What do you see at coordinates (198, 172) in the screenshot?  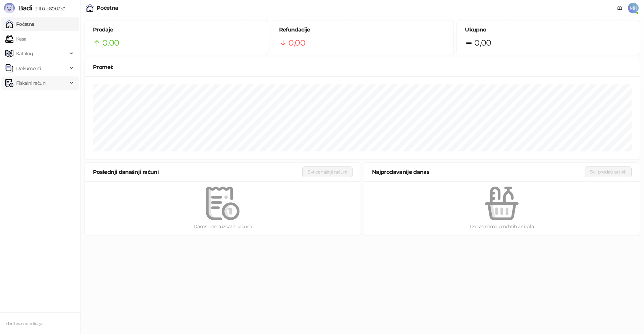 I see `div: Poslednji današnji računi` at bounding box center [198, 172].